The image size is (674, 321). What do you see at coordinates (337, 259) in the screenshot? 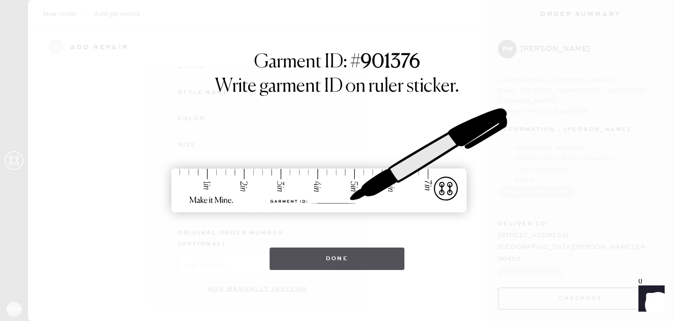
I see `button: Done` at bounding box center [337, 259].